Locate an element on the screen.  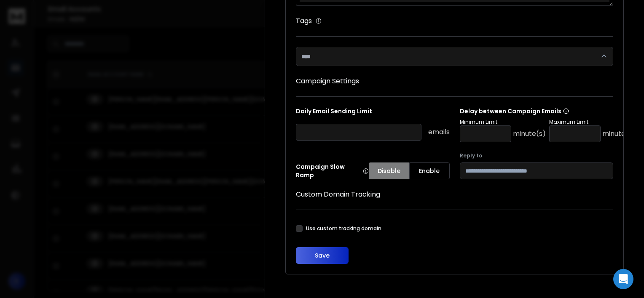
p: Maximum Limit is located at coordinates (593, 122).